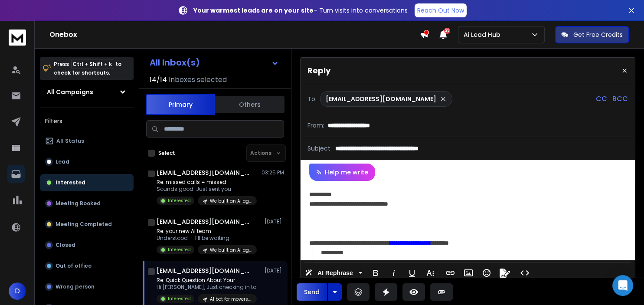 The height and width of the screenshot is (305, 644). What do you see at coordinates (487, 273) in the screenshot?
I see `button: Emoticons` at bounding box center [487, 273].